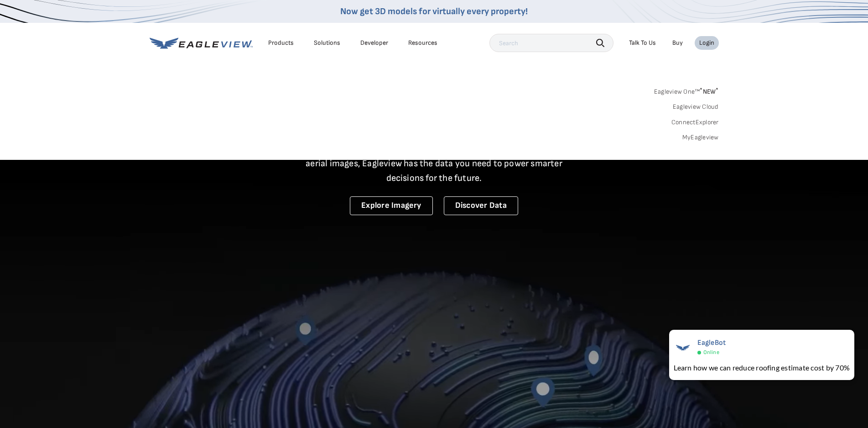 The height and width of the screenshot is (428, 868). I want to click on a: Eagleview Cloud, so click(696, 107).